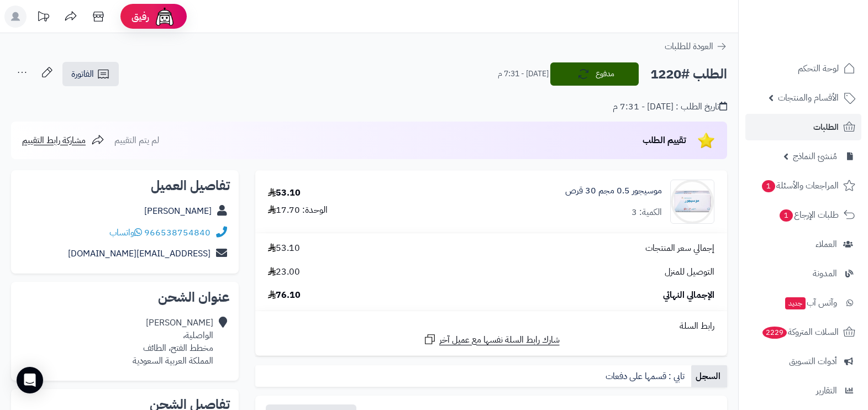 The image size is (868, 410). What do you see at coordinates (165, 17) in the screenshot?
I see `img: ai-face.png` at bounding box center [165, 17].